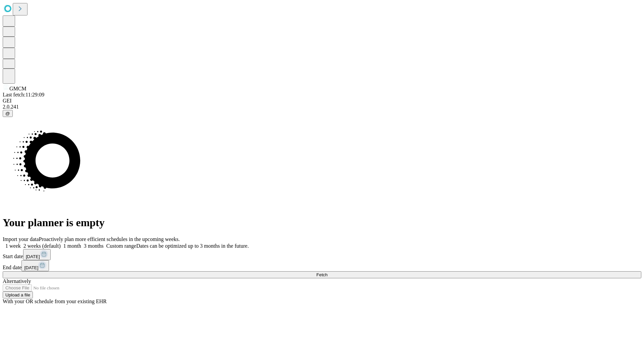  I want to click on button: Upload a file, so click(18, 294).